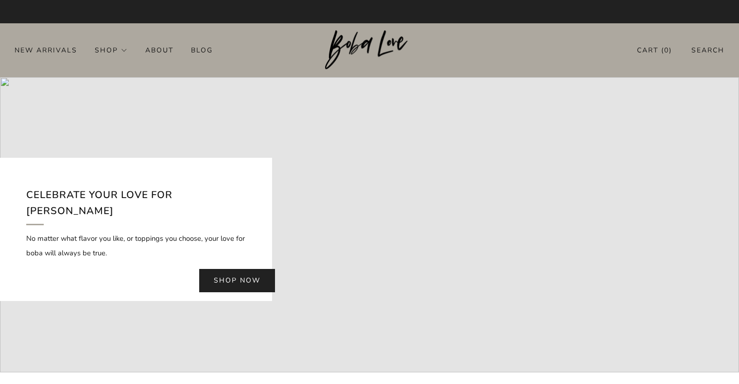 The width and height of the screenshot is (739, 384). Describe the element at coordinates (369, 50) in the screenshot. I see `img: Boba Love` at that location.